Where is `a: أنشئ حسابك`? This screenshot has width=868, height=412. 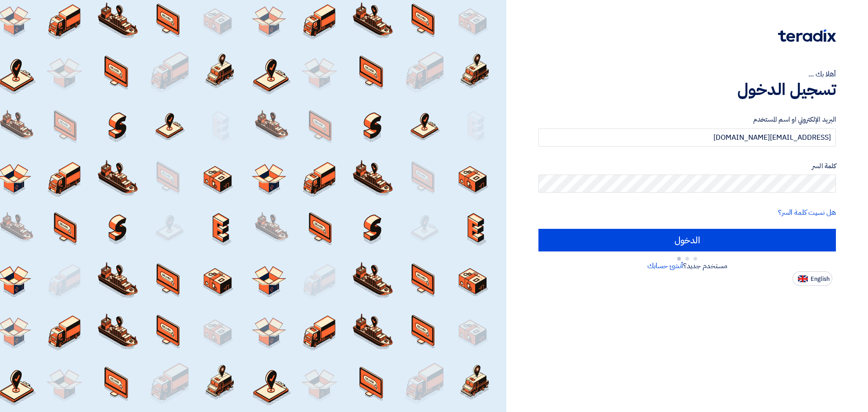 a: أنشئ حسابك is located at coordinates (665, 266).